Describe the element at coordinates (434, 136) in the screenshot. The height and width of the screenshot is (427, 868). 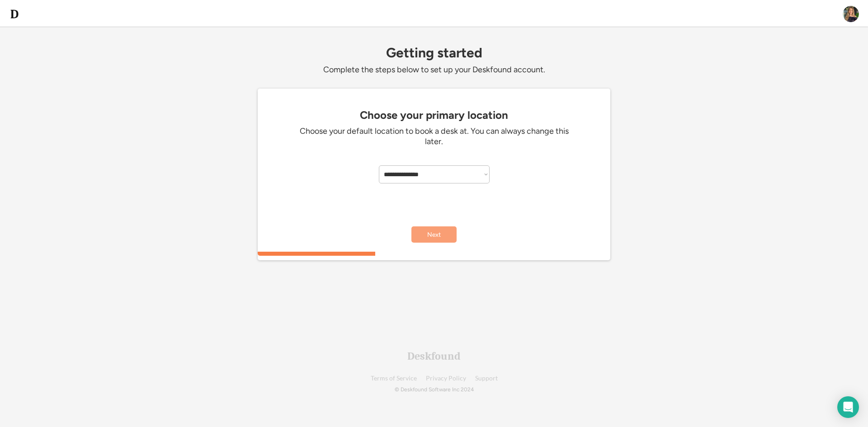
I see `div: Choose your default location to book a desk at. You can always change this later.` at that location.